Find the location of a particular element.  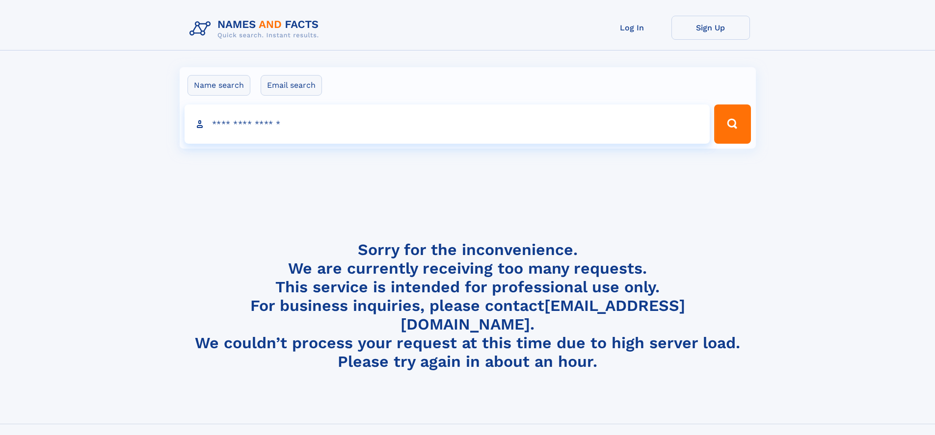

button: Search Button is located at coordinates (732, 124).